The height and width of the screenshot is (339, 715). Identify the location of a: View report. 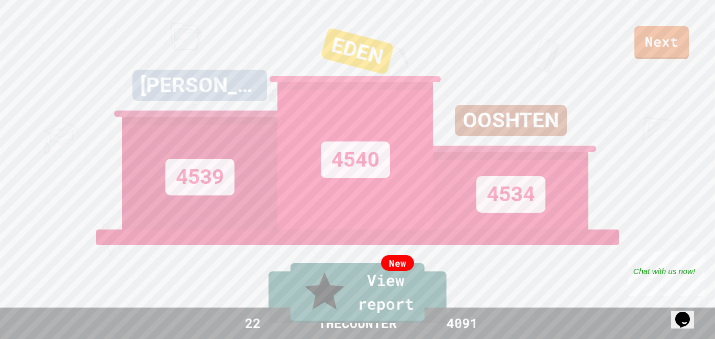
(358, 293).